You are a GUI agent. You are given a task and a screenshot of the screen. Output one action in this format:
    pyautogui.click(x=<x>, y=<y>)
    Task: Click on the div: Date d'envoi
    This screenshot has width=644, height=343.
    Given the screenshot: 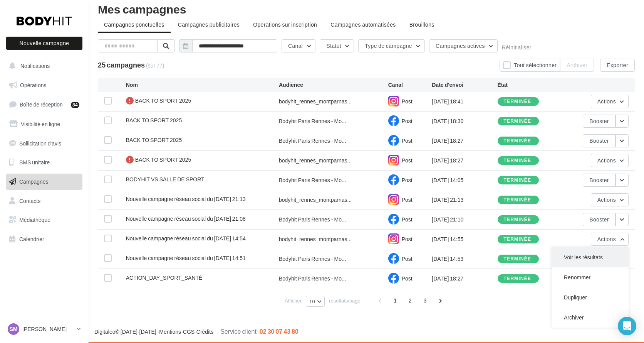 What is the action you would take?
    pyautogui.click(x=465, y=85)
    